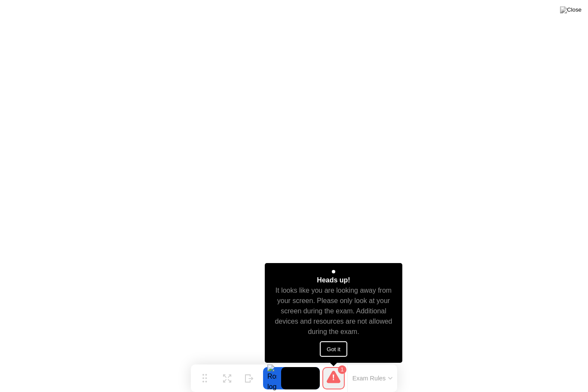 The height and width of the screenshot is (392, 588). I want to click on div: Heads up!, so click(333, 280).